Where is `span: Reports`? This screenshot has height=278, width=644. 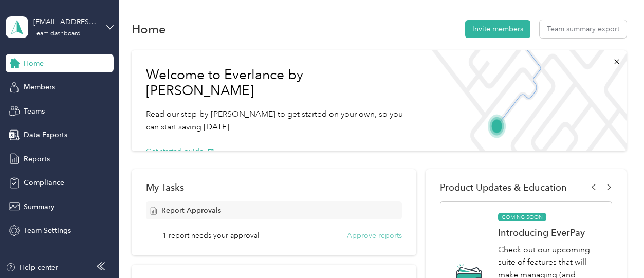 span: Reports is located at coordinates (37, 159).